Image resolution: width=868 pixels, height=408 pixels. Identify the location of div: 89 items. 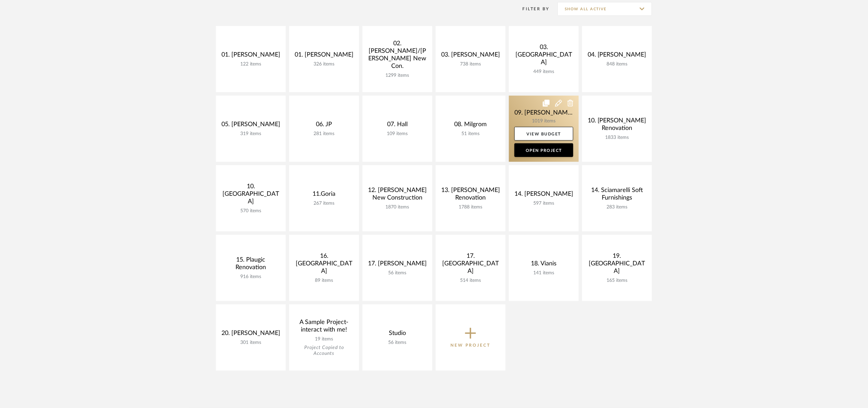
(324, 280).